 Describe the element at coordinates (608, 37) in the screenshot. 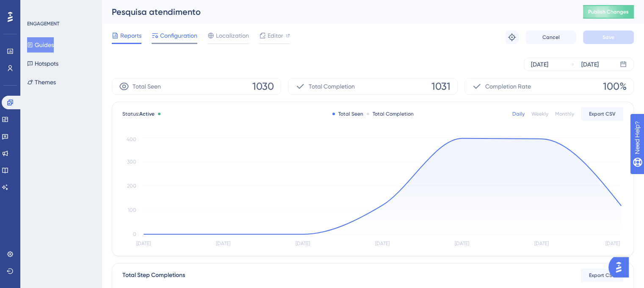

I see `button: Save` at that location.